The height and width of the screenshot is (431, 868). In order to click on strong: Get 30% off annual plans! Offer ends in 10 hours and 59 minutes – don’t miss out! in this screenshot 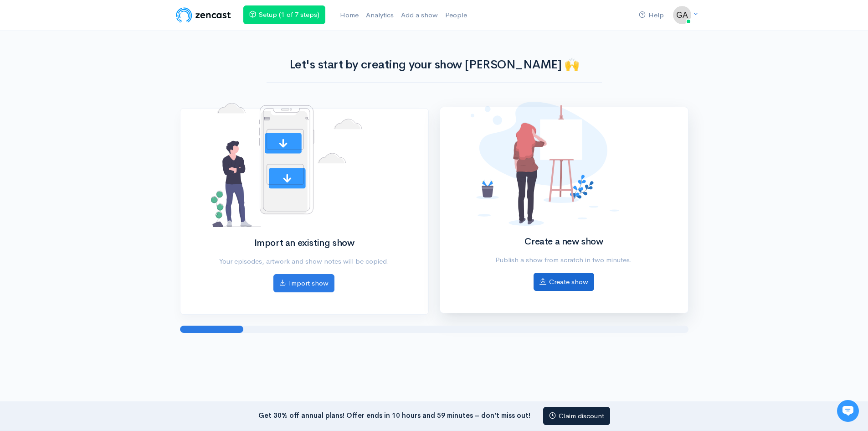, I will do `click(394, 415)`.